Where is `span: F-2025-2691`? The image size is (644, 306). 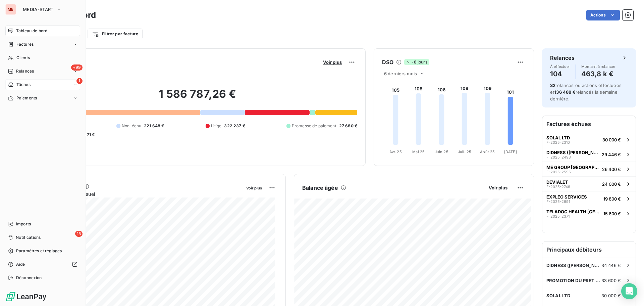 span: F-2025-2691 is located at coordinates (558, 202).